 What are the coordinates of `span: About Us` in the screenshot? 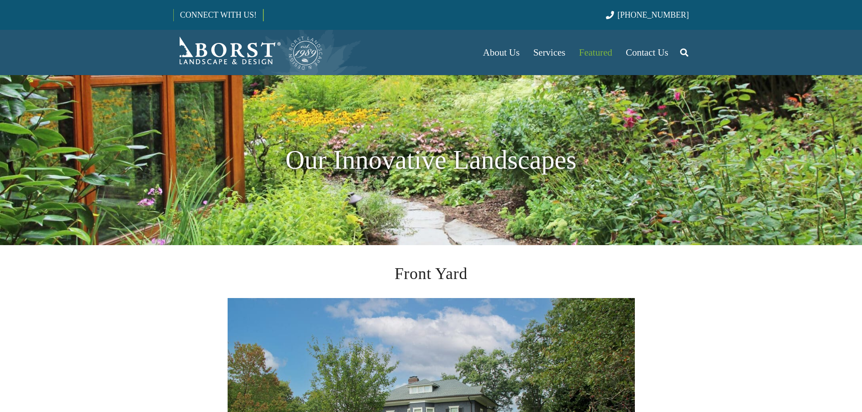 It's located at (501, 52).